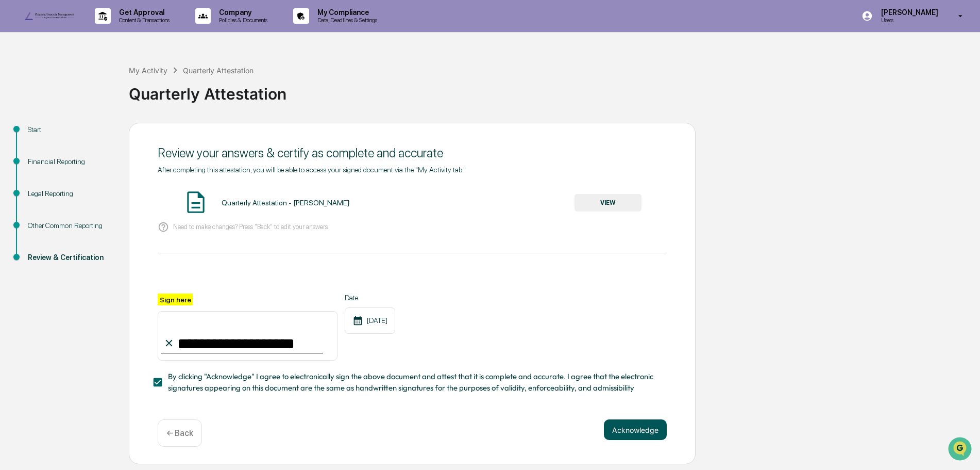 The height and width of the screenshot is (470, 980). I want to click on p: My Compliance, so click(346, 12).